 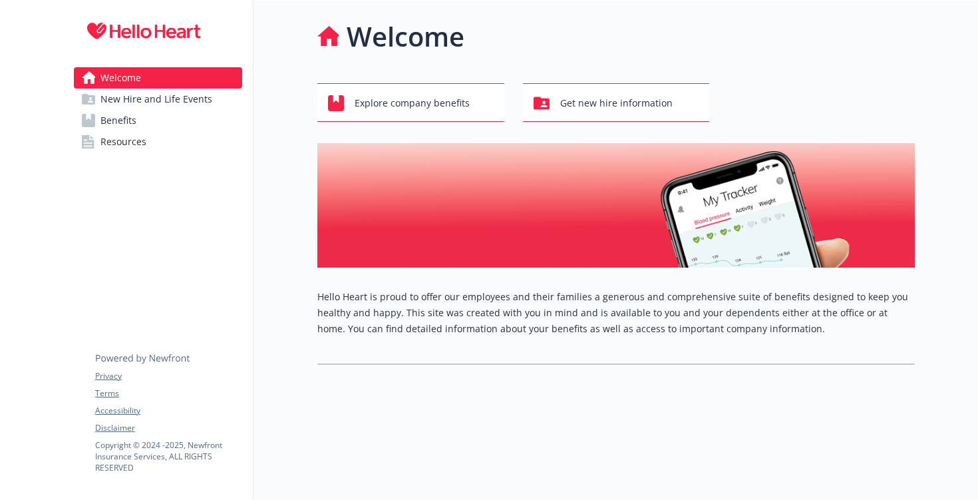 What do you see at coordinates (120, 78) in the screenshot?
I see `span: Welcome` at bounding box center [120, 78].